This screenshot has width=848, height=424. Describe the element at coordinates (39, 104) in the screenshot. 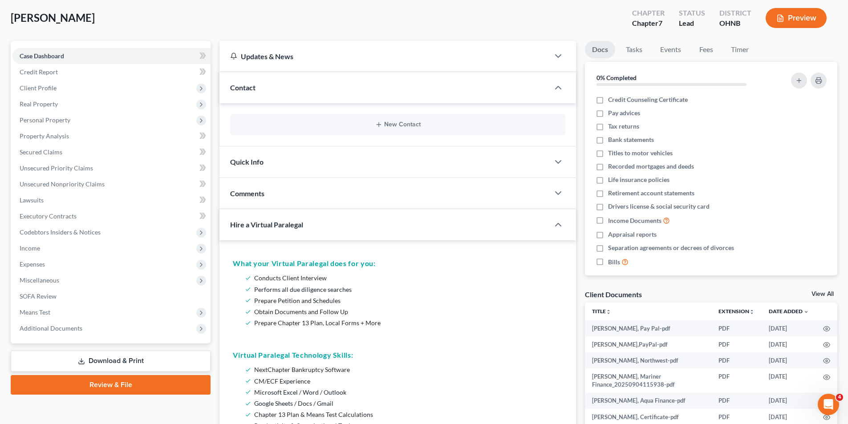

I see `span: Real Property` at that location.